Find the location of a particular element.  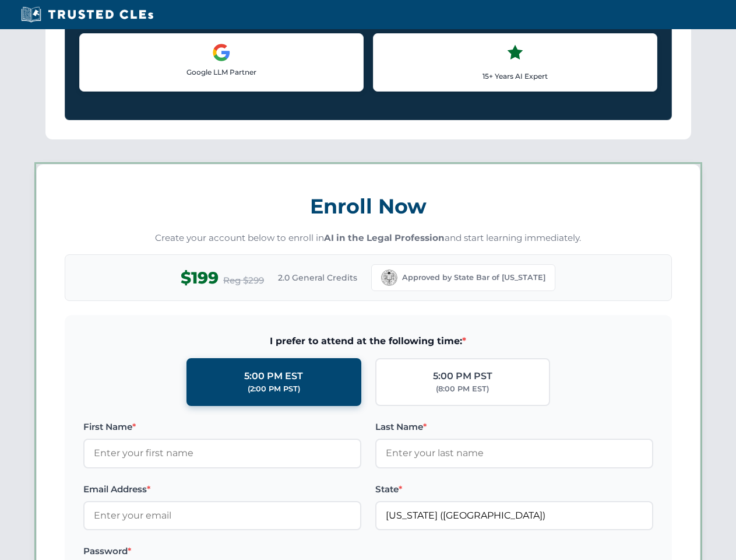

p: Google LLM Partner is located at coordinates (222, 72).